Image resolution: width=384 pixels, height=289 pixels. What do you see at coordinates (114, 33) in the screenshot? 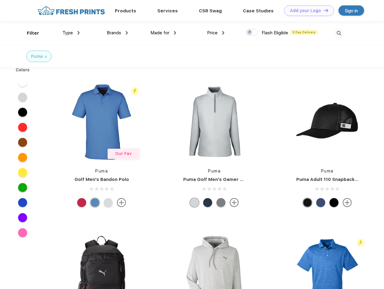
I see `span: Brands` at bounding box center [114, 33].